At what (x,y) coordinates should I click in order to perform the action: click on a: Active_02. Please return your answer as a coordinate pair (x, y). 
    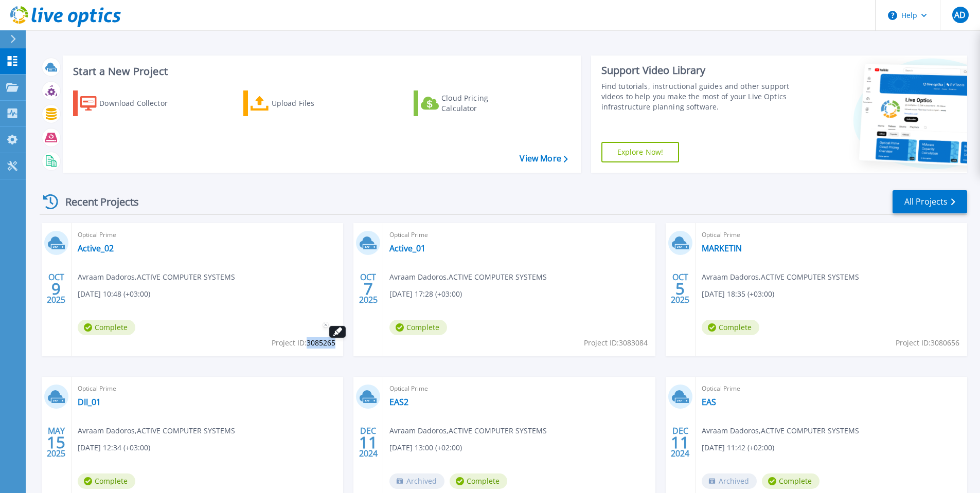
    Looking at the image, I should click on (96, 249).